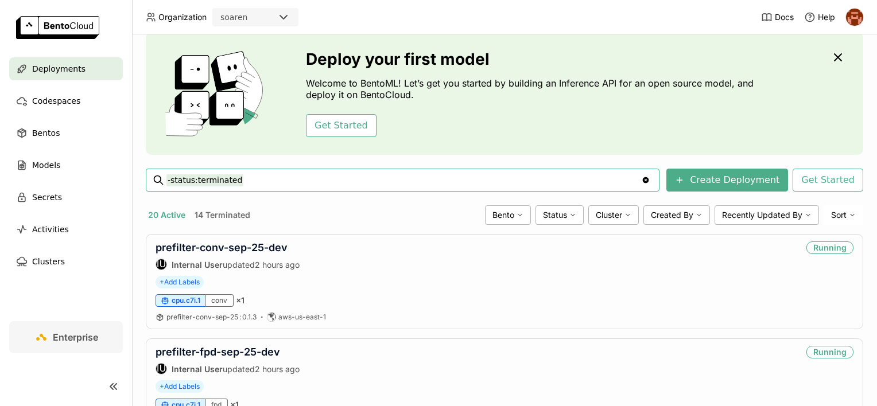 The width and height of the screenshot is (877, 406). I want to click on input: Selected soaren., so click(249, 18).